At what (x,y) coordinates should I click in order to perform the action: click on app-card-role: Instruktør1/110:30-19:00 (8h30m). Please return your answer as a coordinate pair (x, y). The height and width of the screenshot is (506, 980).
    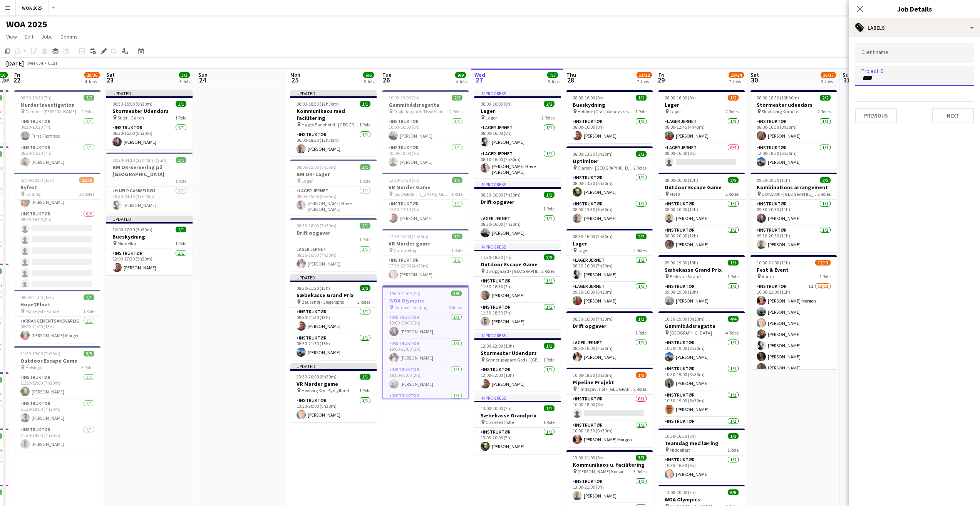
    Looking at the image, I should click on (702, 430).